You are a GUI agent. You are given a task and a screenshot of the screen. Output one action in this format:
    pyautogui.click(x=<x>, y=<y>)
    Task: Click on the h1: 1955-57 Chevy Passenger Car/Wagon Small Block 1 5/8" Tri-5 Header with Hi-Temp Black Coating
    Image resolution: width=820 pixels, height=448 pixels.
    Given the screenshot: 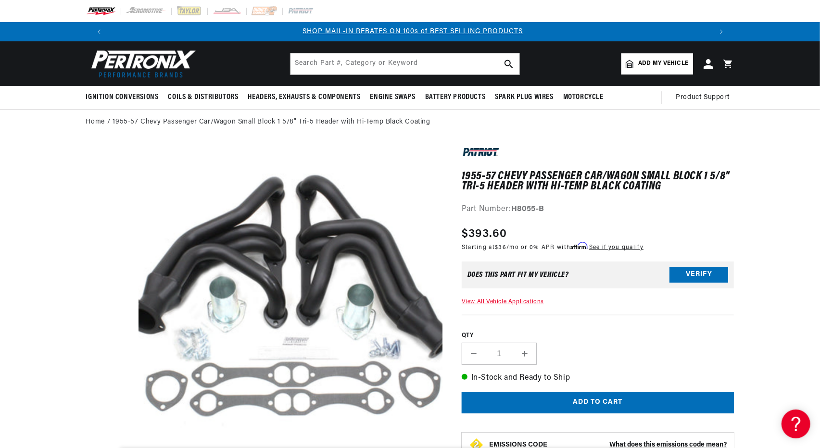 What is the action you would take?
    pyautogui.click(x=598, y=181)
    